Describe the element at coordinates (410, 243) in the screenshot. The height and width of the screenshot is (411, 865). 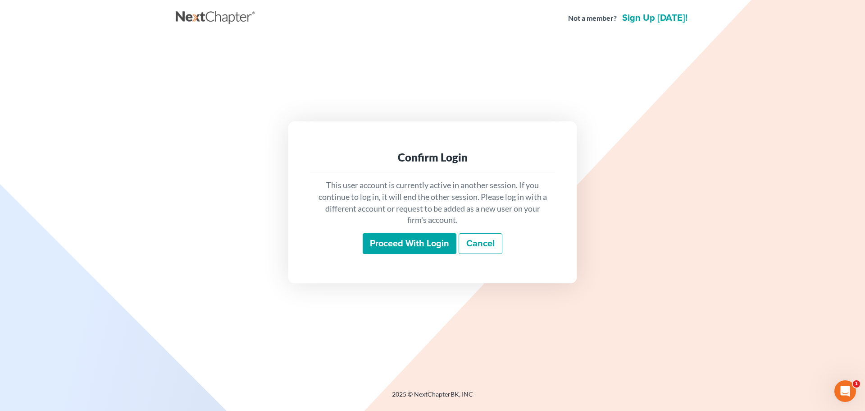
I see `input: Proceed with login` at that location.